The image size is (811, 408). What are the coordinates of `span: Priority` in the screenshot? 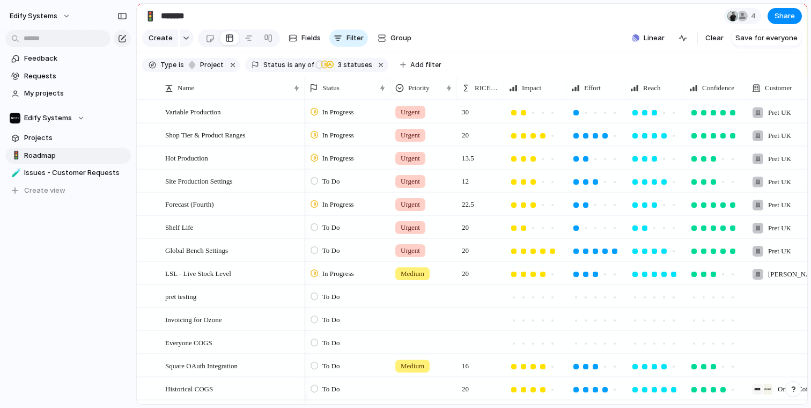 It's located at (419, 88).